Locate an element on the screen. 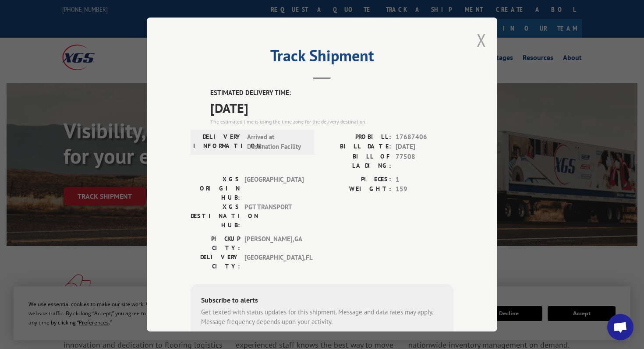  label: BILL DATE: is located at coordinates (357, 147).